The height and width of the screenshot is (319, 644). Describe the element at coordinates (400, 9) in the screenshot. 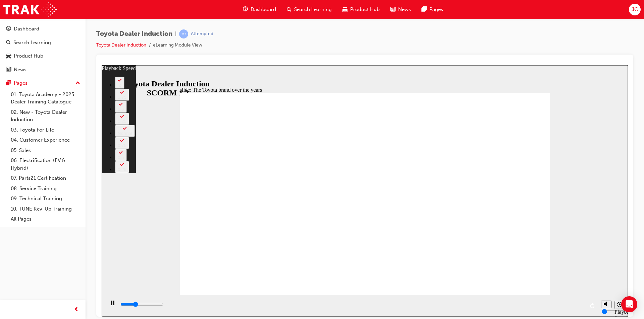

I see `a: news-iconNews` at that location.